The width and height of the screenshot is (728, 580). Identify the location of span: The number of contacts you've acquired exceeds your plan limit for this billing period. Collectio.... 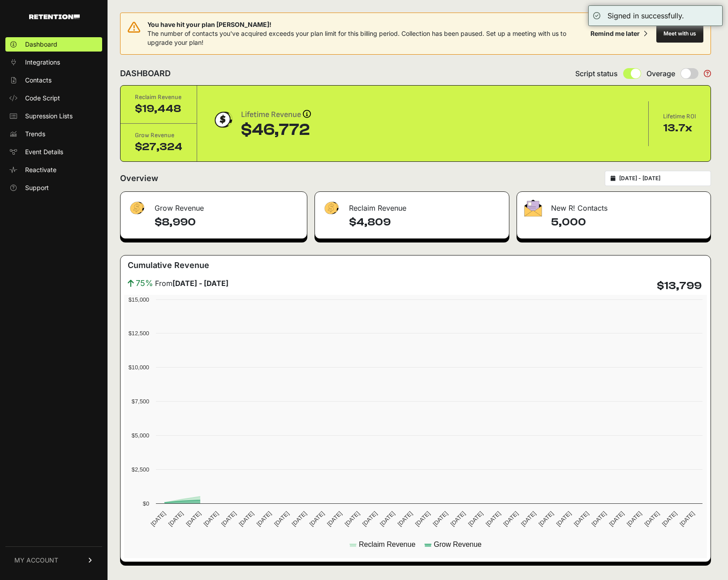
(357, 37).